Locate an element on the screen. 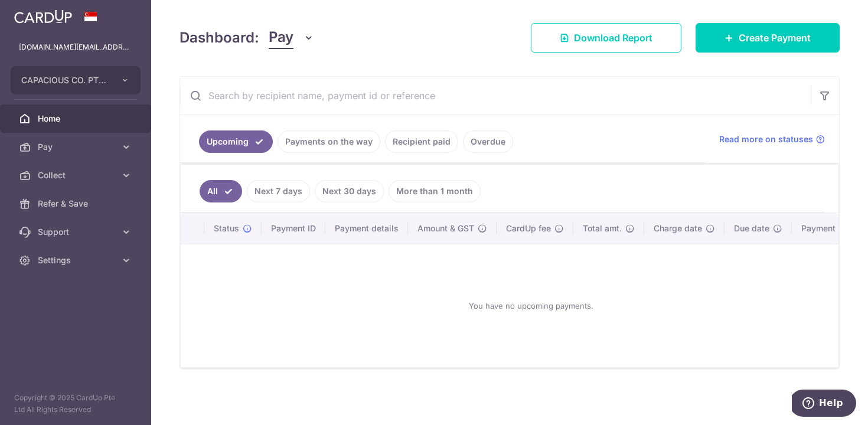 The width and height of the screenshot is (868, 425). span: Due date is located at coordinates (752, 229).